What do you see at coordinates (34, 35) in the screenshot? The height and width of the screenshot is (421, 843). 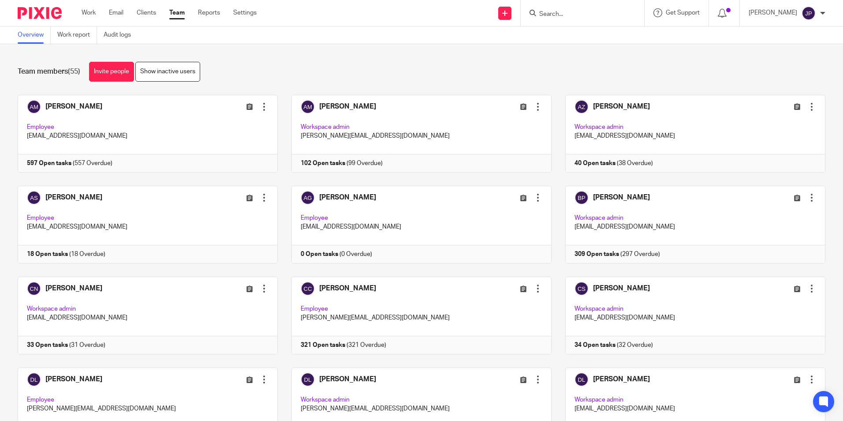 I see `a: Overview` at bounding box center [34, 35].